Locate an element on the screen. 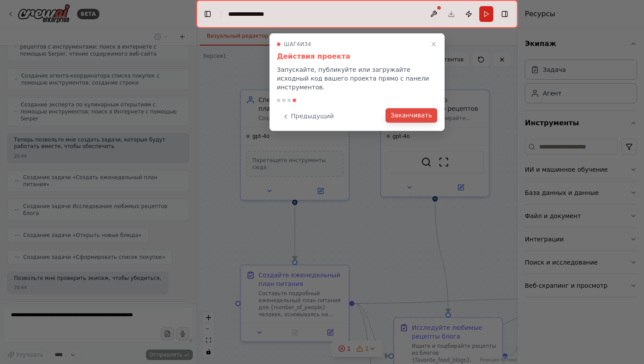 Image resolution: width=644 pixels, height=364 pixels. font: Действия проекта is located at coordinates (314, 56).